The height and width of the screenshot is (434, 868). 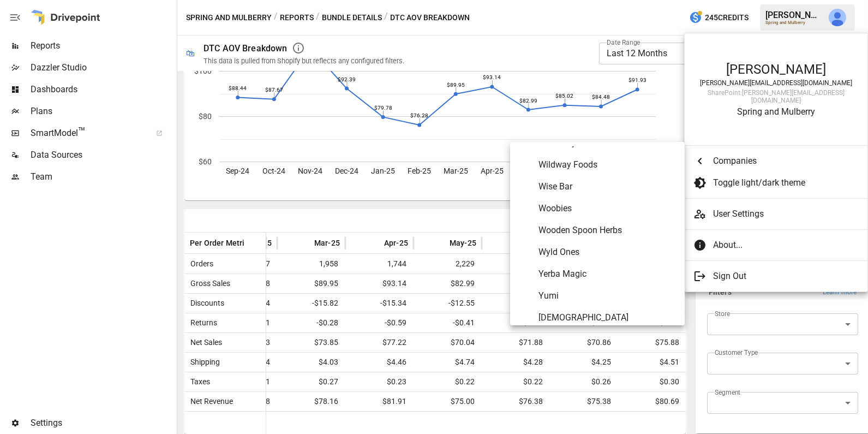 What do you see at coordinates (782, 183) in the screenshot?
I see `span: Toggle light/dark theme` at bounding box center [782, 183].